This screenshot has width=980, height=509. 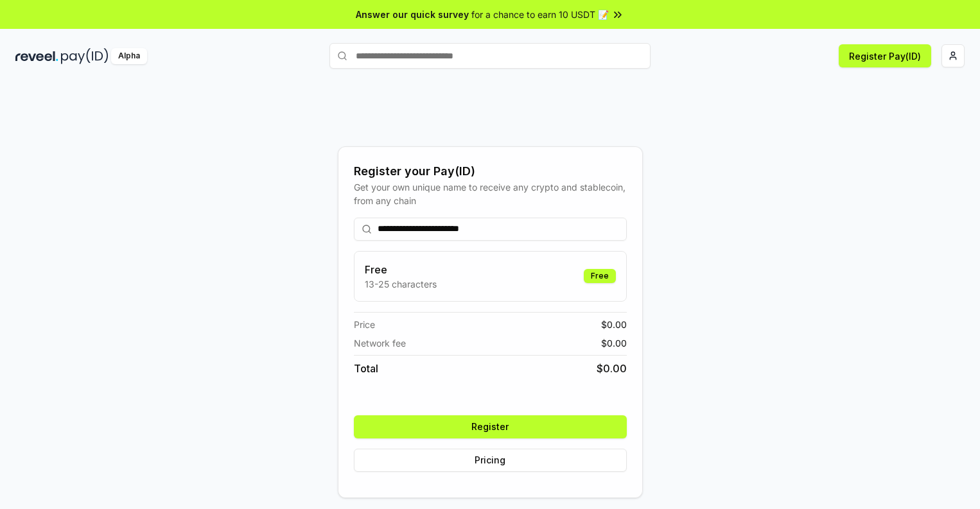 I want to click on div: Free, so click(x=599, y=276).